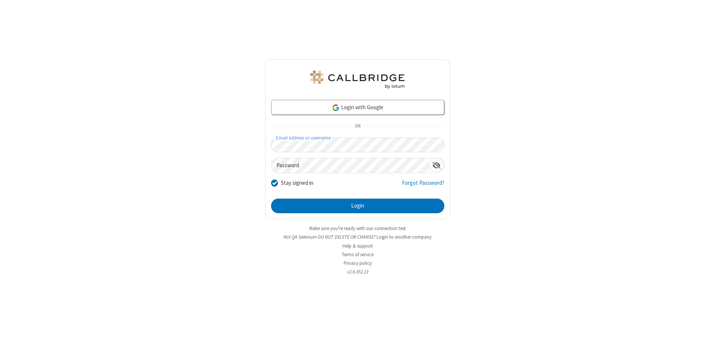 This screenshot has width=715, height=340. What do you see at coordinates (357, 80) in the screenshot?
I see `img: QA Selenium DO NOT DELETE OR CHANGE` at bounding box center [357, 80].